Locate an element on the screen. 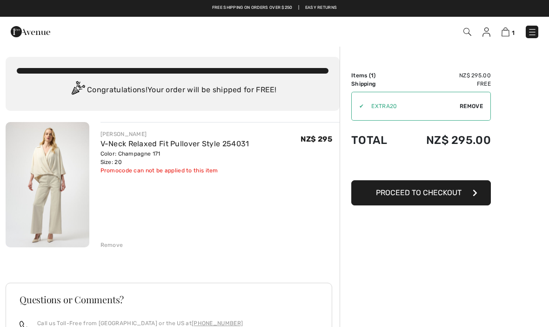 This screenshot has height=327, width=549. td: Shipping is located at coordinates (376, 84).